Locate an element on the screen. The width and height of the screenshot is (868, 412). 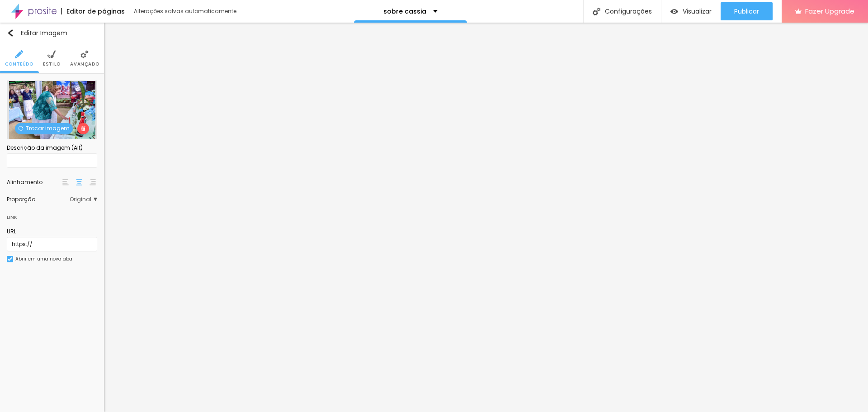
button: Publicar is located at coordinates (747, 11).